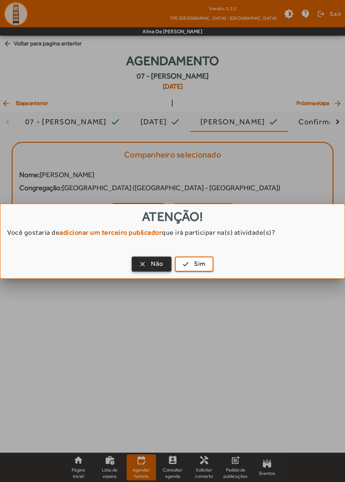 This screenshot has width=345, height=482. Describe the element at coordinates (172, 237) in the screenshot. I see `div: Você gostaria de que irá participar na(s) atividade(s)?` at that location.